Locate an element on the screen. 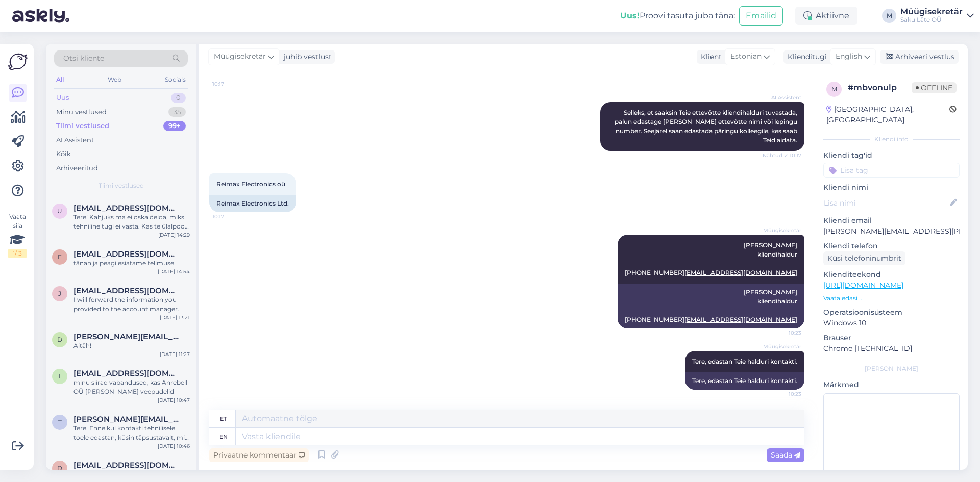  span: i is located at coordinates (59, 376).